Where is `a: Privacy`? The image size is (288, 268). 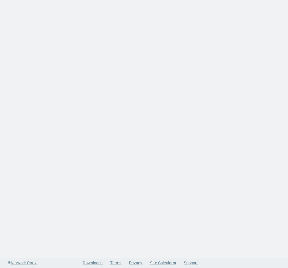
a: Privacy is located at coordinates (136, 263).